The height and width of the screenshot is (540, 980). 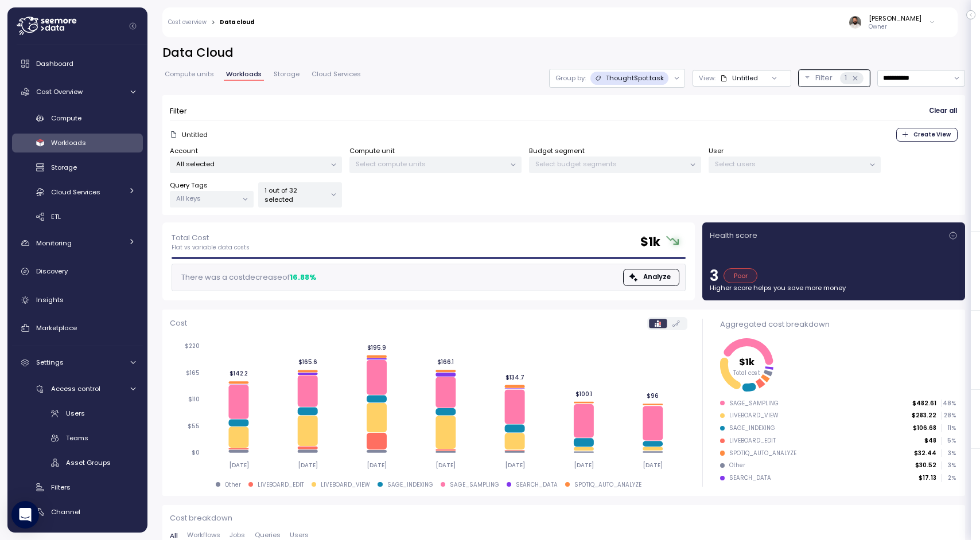 I want to click on div: SEARCH_DATA, so click(x=750, y=479).